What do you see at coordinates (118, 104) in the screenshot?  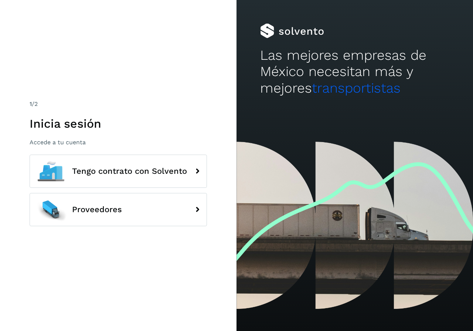 I see `div: /2` at bounding box center [118, 104].